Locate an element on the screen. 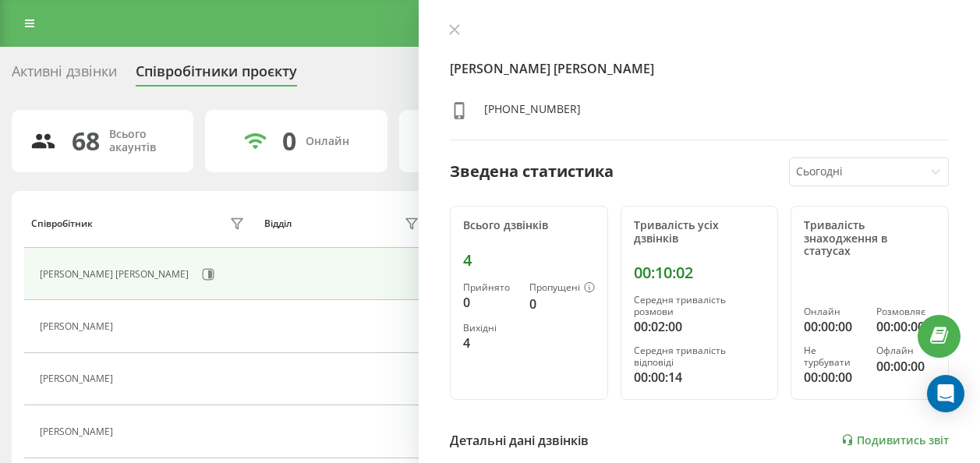 The height and width of the screenshot is (463, 980). div: Пропущені is located at coordinates (563, 288).